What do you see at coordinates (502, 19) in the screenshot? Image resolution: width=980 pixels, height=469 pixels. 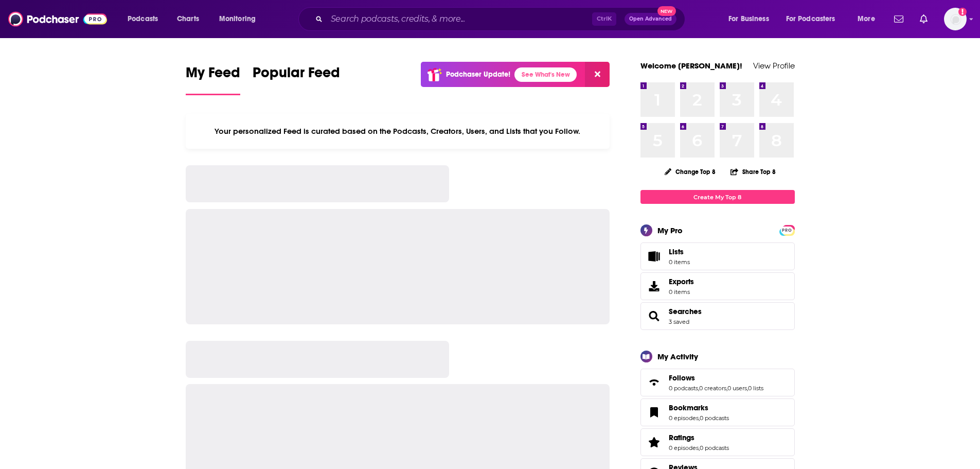 I see `div: Search podcasts, credits, & more...` at bounding box center [502, 19].